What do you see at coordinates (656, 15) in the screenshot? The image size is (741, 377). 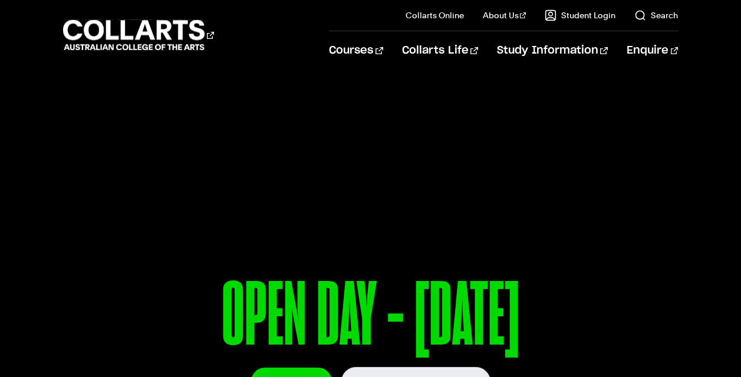 I see `a: Search` at bounding box center [656, 15].